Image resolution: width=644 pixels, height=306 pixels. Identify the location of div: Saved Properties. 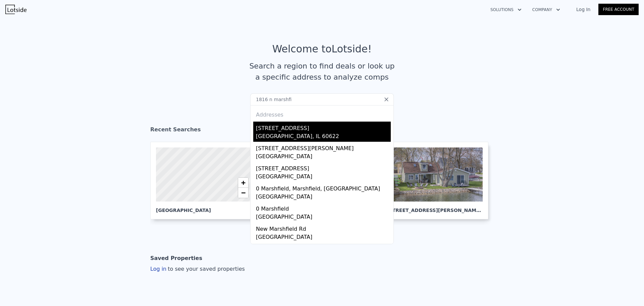
(176, 258).